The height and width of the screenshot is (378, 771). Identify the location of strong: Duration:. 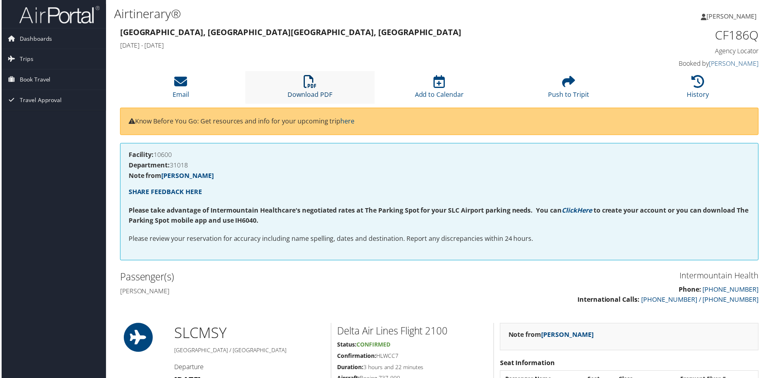
(350, 368).